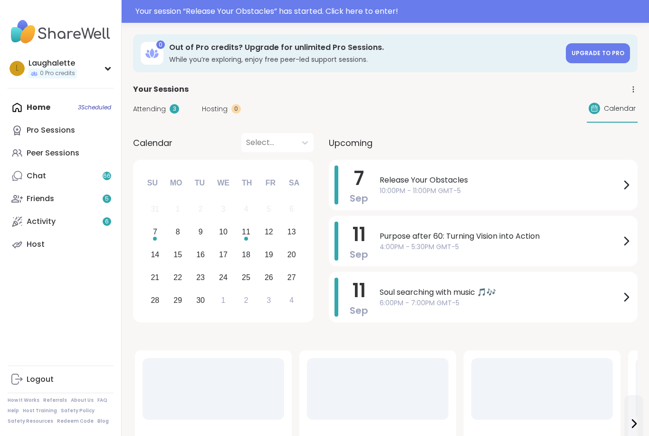  What do you see at coordinates (40, 411) in the screenshot?
I see `a: Host Training` at bounding box center [40, 411].